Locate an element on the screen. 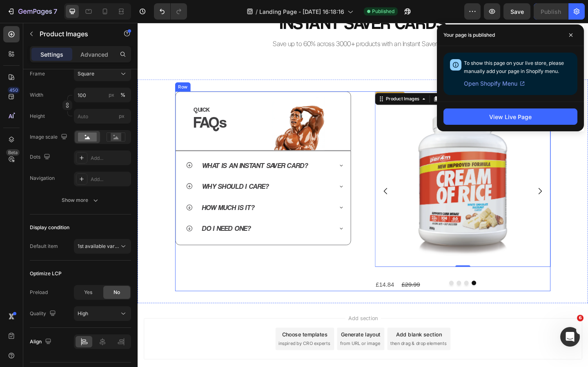  span: 1st available variant is located at coordinates (100, 246).